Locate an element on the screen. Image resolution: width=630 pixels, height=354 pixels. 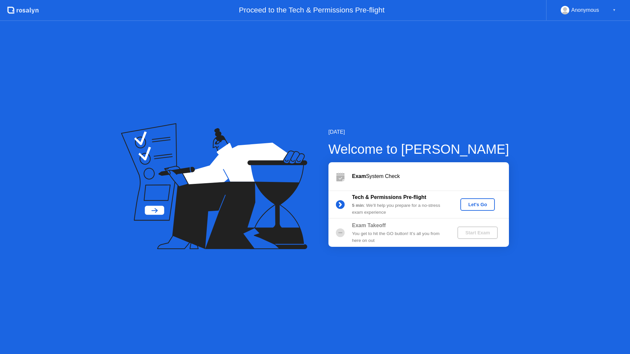
b: Tech & Permissions Pre-flight is located at coordinates (389, 197).